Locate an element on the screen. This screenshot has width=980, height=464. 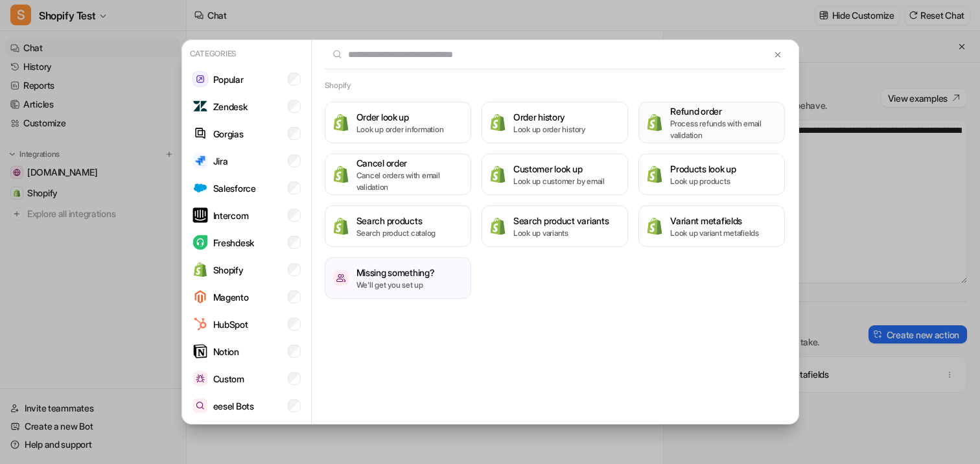
img: Order look up is located at coordinates (341, 122).